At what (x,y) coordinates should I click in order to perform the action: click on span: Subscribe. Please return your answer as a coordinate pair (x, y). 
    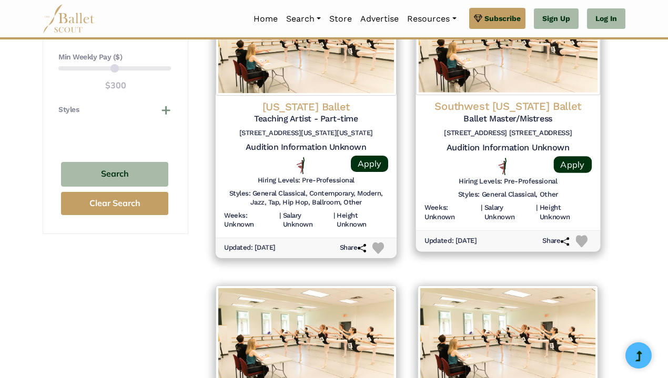
    Looking at the image, I should click on (502, 18).